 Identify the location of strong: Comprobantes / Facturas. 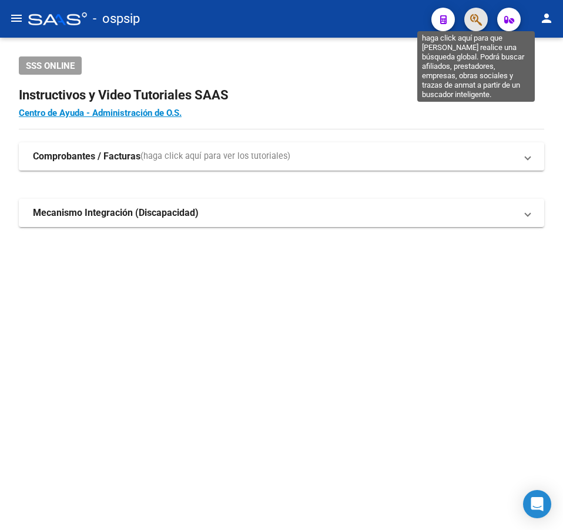
(86, 156).